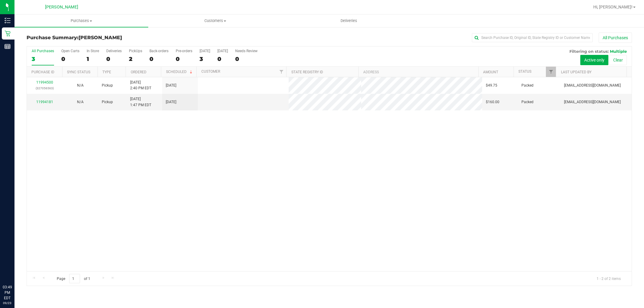  I want to click on span: $160.00, so click(492, 102).